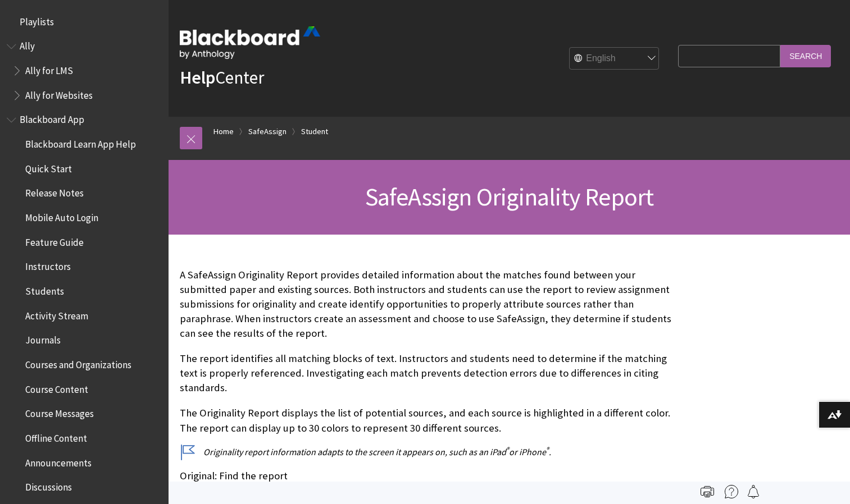  Describe the element at coordinates (426, 304) in the screenshot. I see `p: A SafeAssign Originality Report provides detailed information about the matches found between you...` at that location.